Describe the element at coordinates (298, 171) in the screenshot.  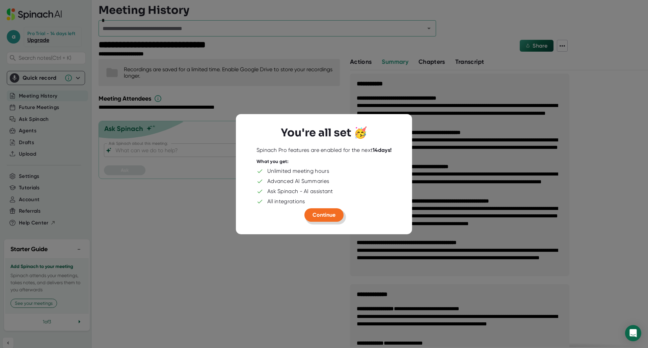
I see `div: Unlimited meeting hours` at that location.